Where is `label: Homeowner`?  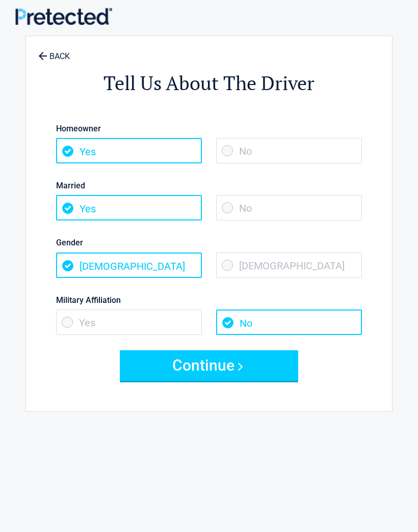
label: Homeowner is located at coordinates (209, 128).